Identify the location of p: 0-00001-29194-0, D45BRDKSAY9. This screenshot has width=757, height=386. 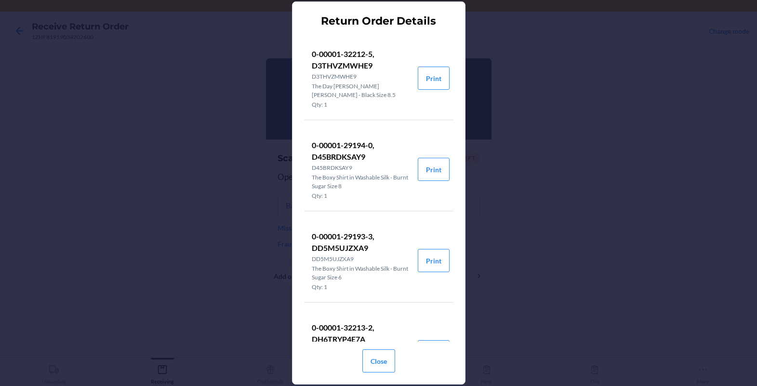
(361, 151).